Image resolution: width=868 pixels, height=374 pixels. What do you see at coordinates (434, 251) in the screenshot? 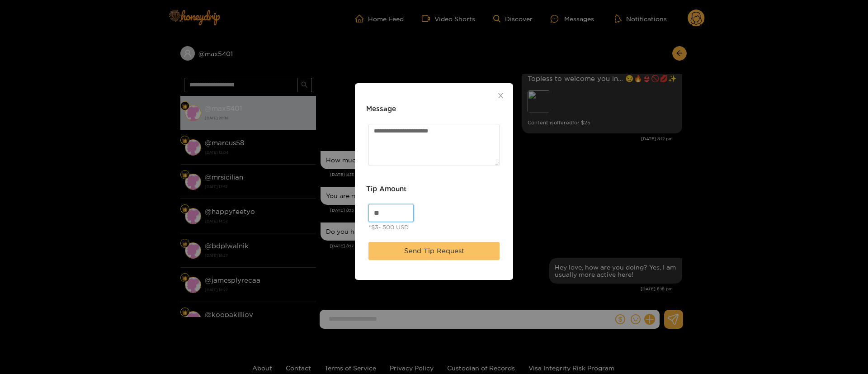
I see `span: Send Tip Request` at bounding box center [434, 251].